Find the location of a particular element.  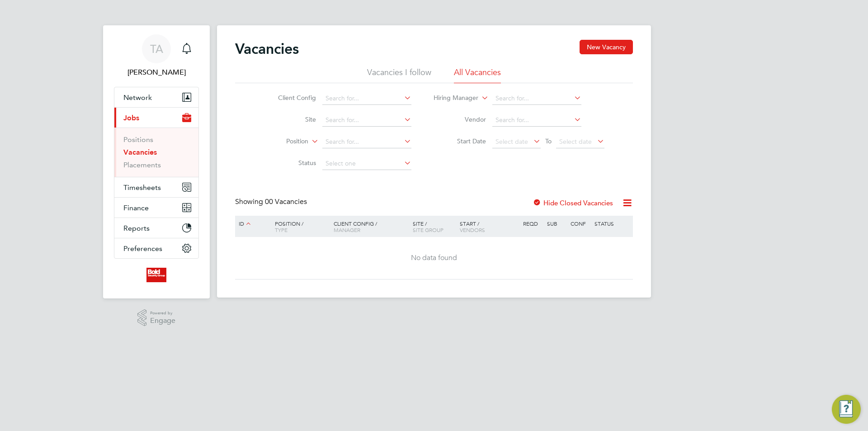

div: Sub is located at coordinates (557, 223).